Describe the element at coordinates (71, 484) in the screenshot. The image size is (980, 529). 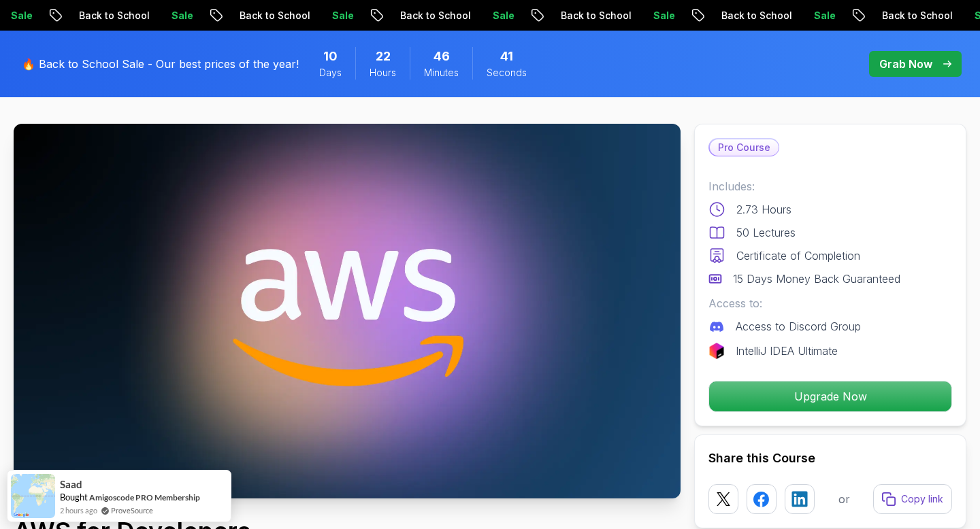
I see `span: Saad` at that location.